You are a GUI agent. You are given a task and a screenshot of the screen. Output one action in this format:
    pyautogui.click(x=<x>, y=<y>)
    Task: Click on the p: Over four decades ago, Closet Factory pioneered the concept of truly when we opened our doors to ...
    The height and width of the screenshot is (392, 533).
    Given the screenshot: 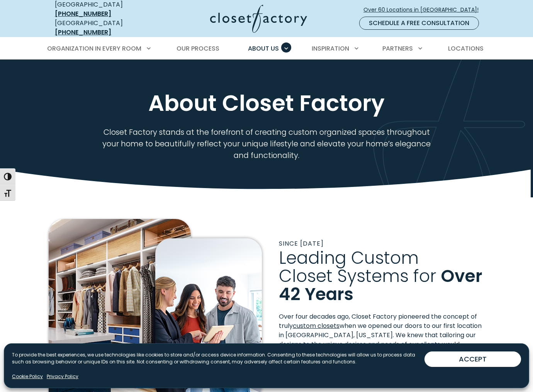 What is the action you would take?
    pyautogui.click(x=382, y=349)
    